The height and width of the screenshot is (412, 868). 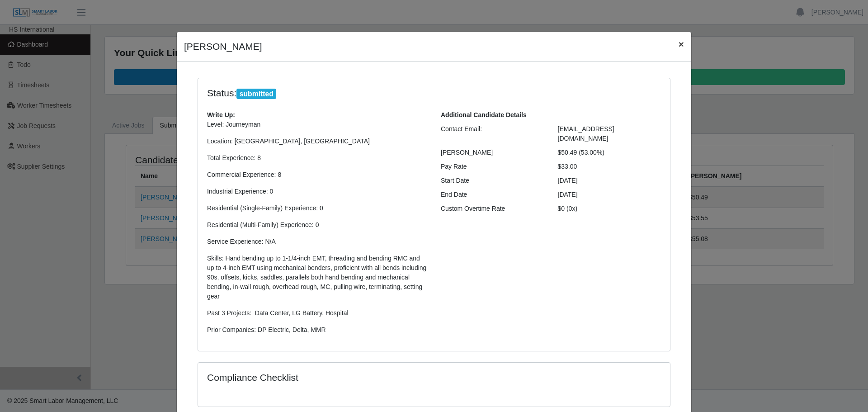 What do you see at coordinates (317, 277) in the screenshot?
I see `p: Skills: Hand bending up to 1-1/4-inch EMT, threading and bending RMC and up to 4-inch EMT using m...` at bounding box center [317, 277].